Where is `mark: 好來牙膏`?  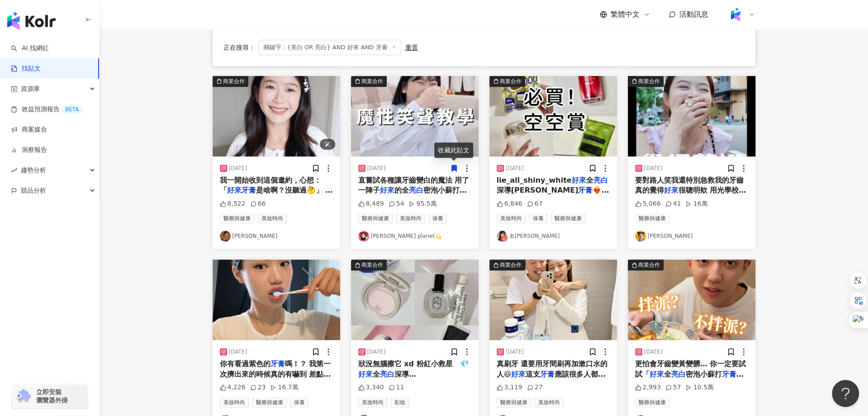 mark: 好來牙膏 is located at coordinates (241, 190).